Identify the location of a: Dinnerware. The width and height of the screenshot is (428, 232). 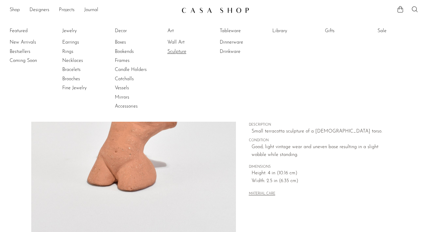
(242, 42).